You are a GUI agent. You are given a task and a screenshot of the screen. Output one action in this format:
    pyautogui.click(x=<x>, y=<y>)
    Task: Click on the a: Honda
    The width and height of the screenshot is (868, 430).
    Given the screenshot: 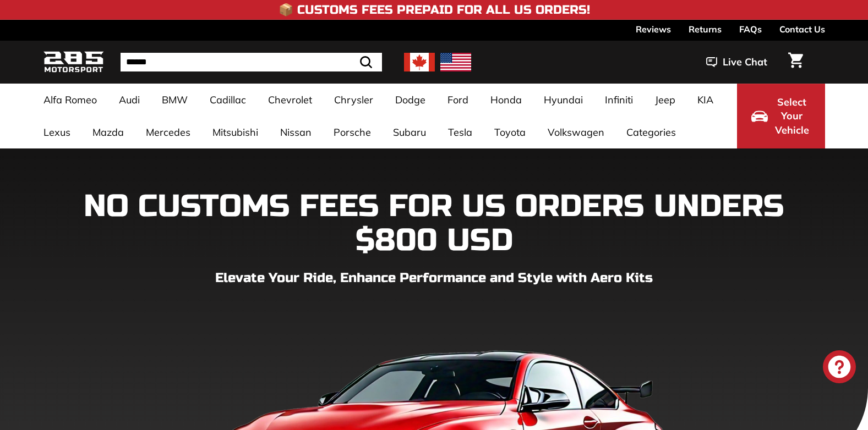 What is the action you would take?
    pyautogui.click(x=506, y=99)
    